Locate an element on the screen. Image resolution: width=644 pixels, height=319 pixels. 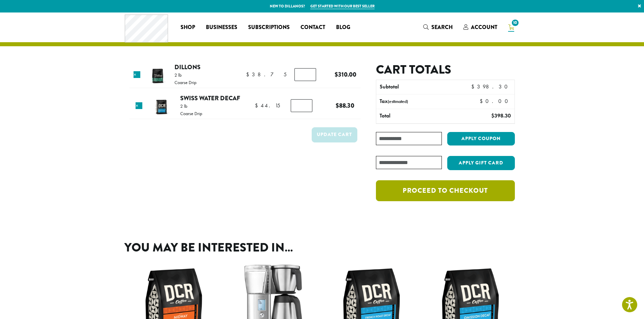
span: 10 is located at coordinates (515, 23).